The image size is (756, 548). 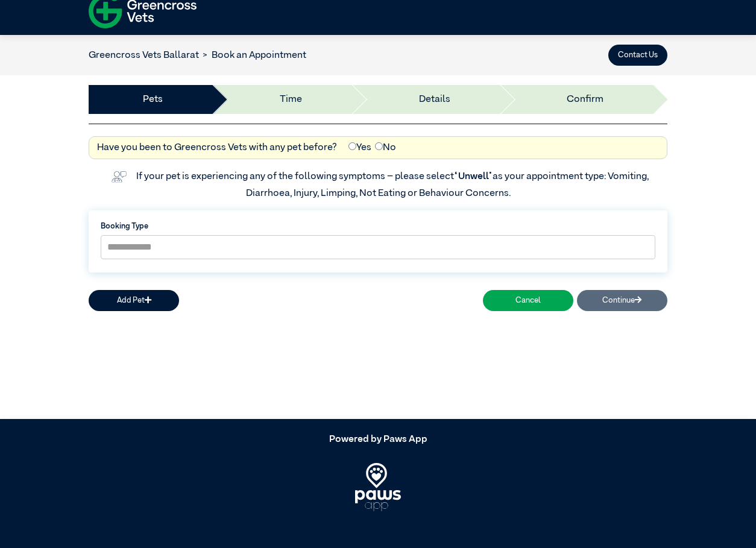 What do you see at coordinates (197, 55) in the screenshot?
I see `nav: breadcrumb` at bounding box center [197, 55].